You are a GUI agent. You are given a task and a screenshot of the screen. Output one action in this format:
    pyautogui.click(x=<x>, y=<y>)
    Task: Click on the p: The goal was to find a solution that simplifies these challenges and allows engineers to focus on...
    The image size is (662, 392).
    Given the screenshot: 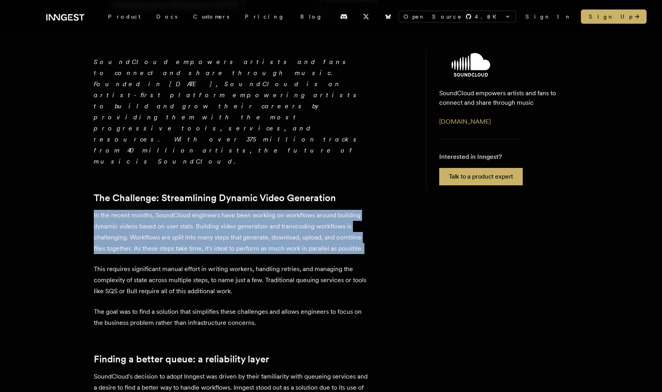 What is the action you would take?
    pyautogui.click(x=232, y=318)
    